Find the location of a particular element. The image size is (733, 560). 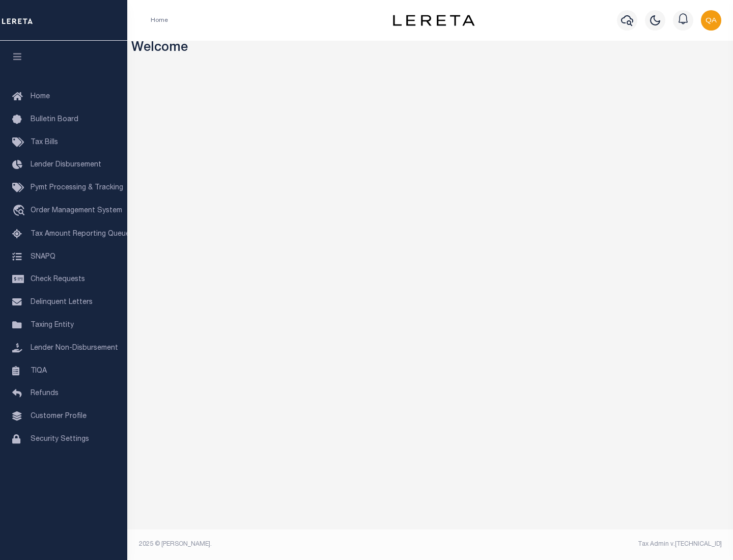

span: Check Requests is located at coordinates (57, 280).